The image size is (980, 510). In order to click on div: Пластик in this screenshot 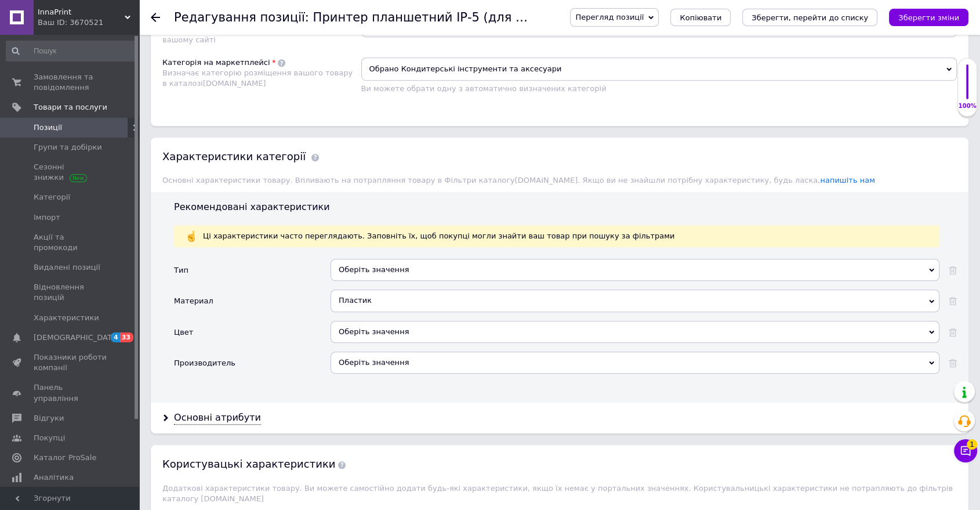, I will do `click(635, 301)`.